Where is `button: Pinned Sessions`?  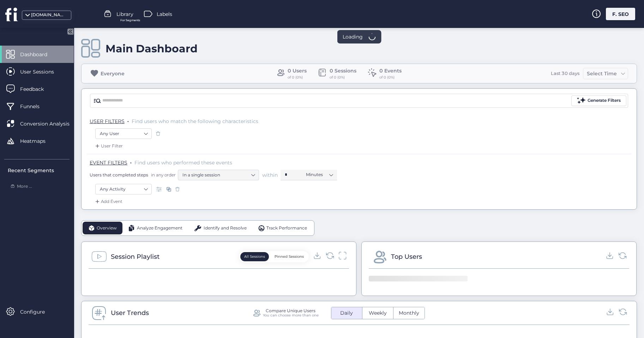 button: Pinned Sessions is located at coordinates (289, 256).